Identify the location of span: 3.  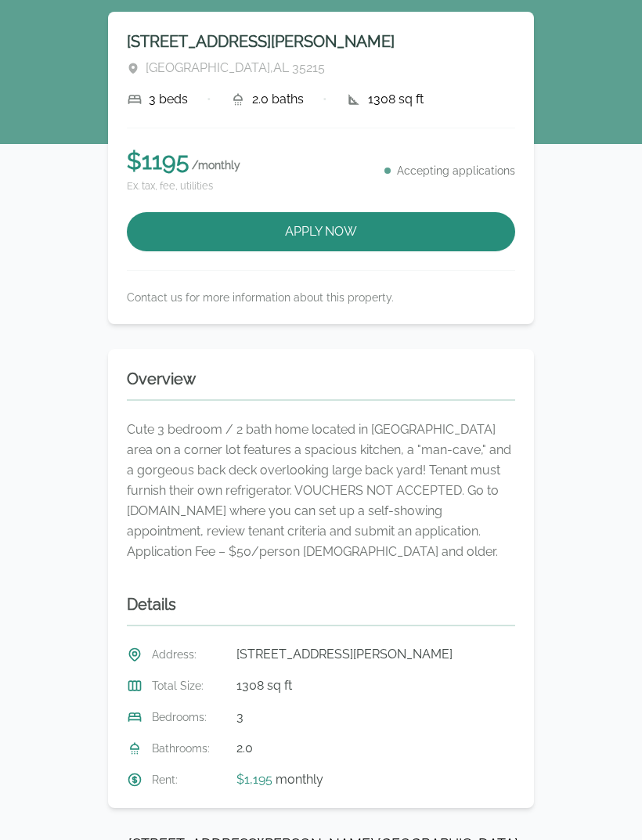
(239, 717).